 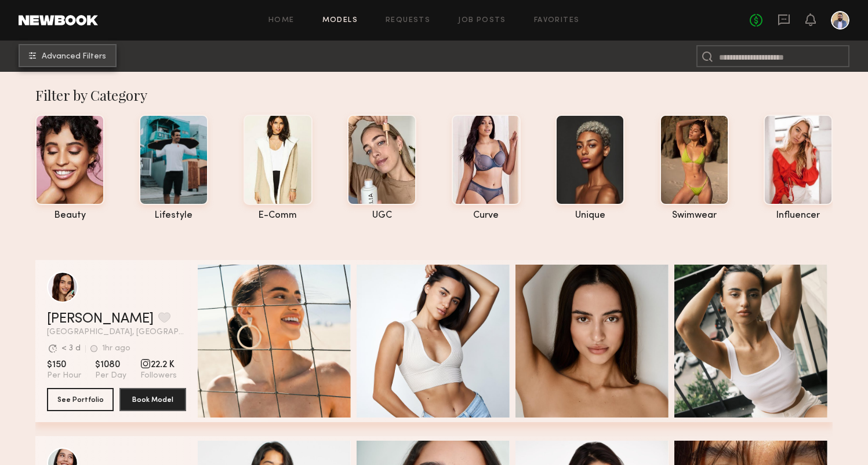 I want to click on div: 1hr ago, so click(x=116, y=349).